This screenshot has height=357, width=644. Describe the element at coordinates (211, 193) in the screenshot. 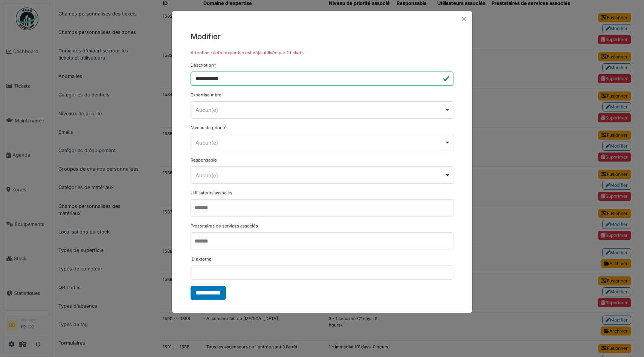

I see `label: Utilisateurs associés` at that location.